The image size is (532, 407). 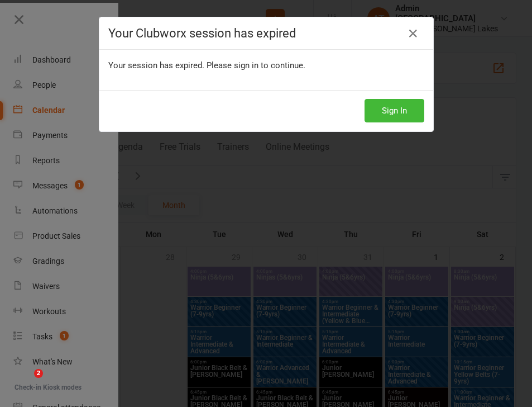 I want to click on span: 2, so click(x=38, y=373).